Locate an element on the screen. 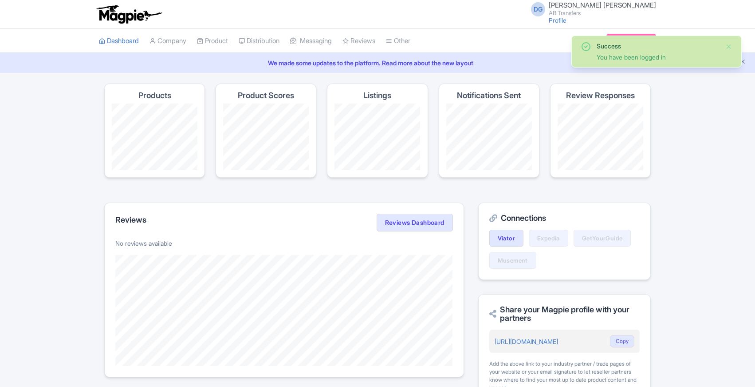 Image resolution: width=755 pixels, height=387 pixels. a: Company is located at coordinates (168, 41).